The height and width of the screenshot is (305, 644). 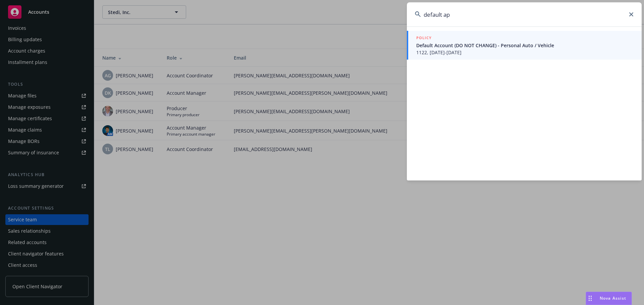 What do you see at coordinates (590, 299) in the screenshot?
I see `div: Drag to move` at bounding box center [590, 299].